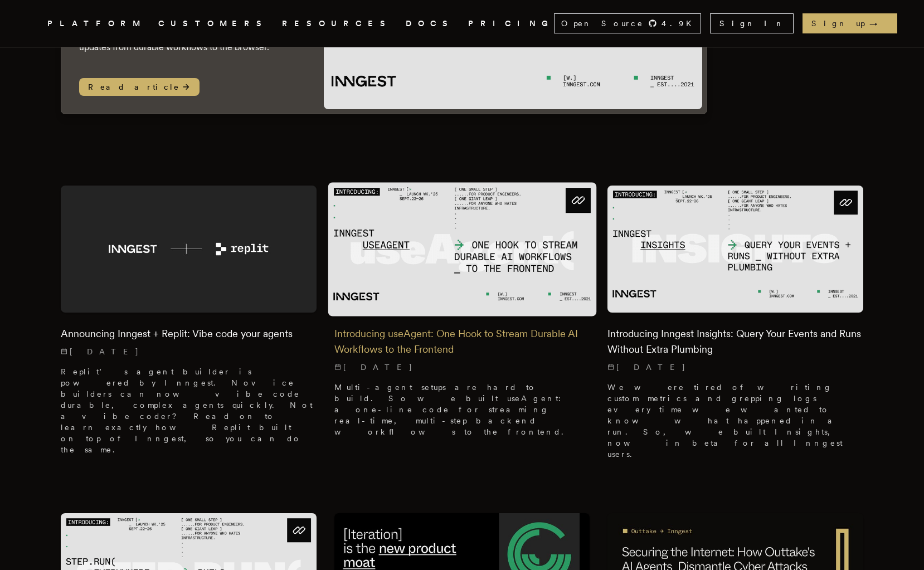 The height and width of the screenshot is (570, 924). I want to click on a: Featured image for Introducing useAgent: One Hook to Stream Durable AI Workflows to the Frontend ..., so click(462, 316).